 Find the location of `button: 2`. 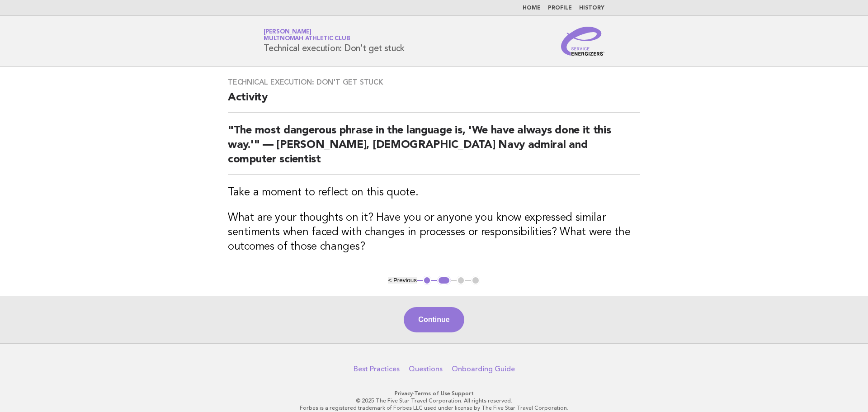

button: 2 is located at coordinates (444, 281).